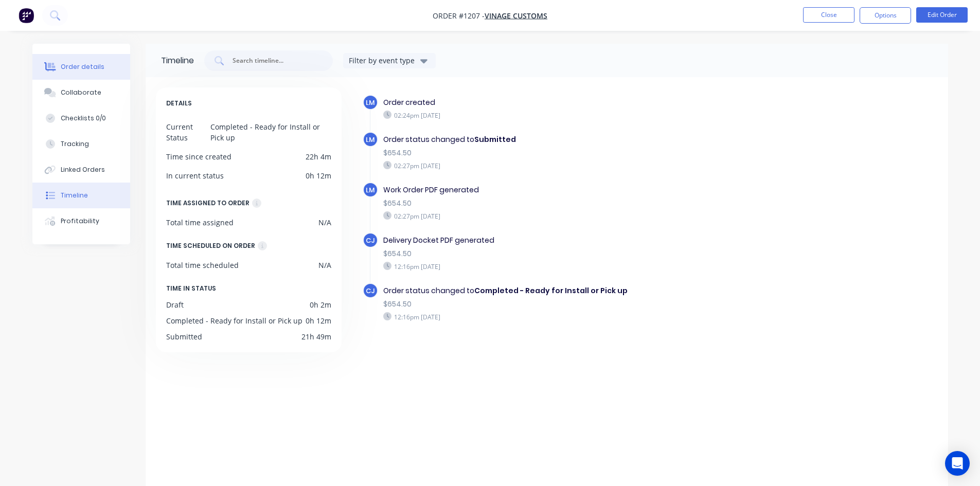 This screenshot has height=486, width=980. I want to click on span: Order #1207 -, so click(459, 15).